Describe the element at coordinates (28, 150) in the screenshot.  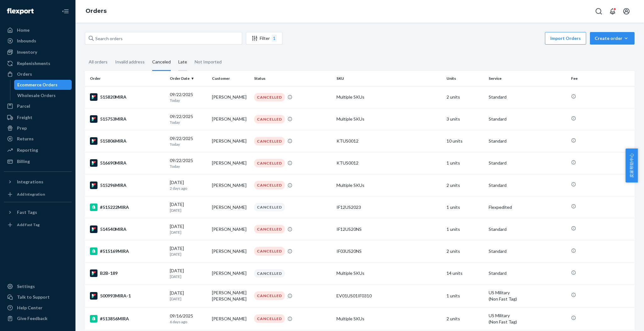
I see `div: Reporting` at that location.